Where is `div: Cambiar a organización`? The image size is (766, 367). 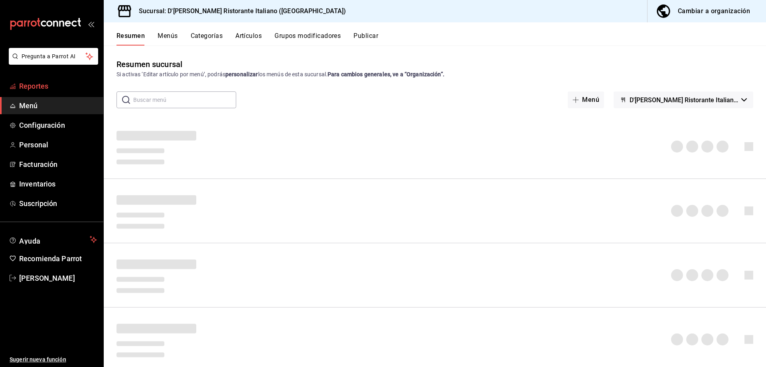 div: Cambiar a organización is located at coordinates (714, 11).